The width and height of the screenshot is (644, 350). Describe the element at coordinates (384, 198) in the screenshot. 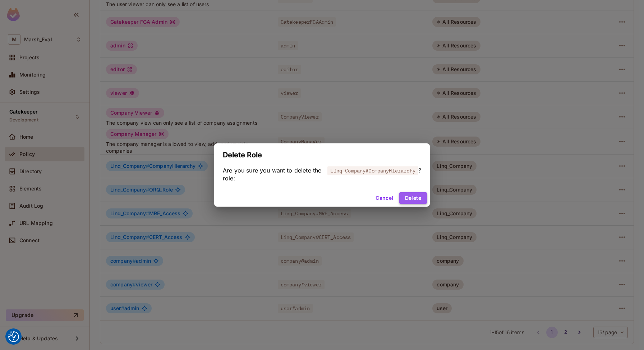

I see `button: Cancel` at that location.